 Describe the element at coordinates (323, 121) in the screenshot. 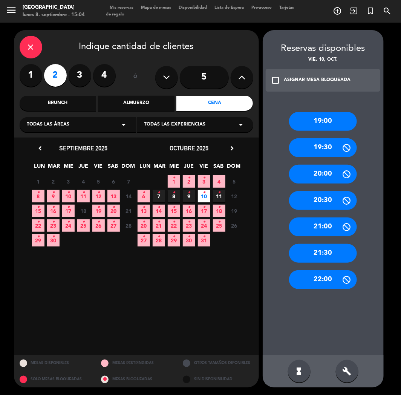

I see `div: 19:00` at that location.